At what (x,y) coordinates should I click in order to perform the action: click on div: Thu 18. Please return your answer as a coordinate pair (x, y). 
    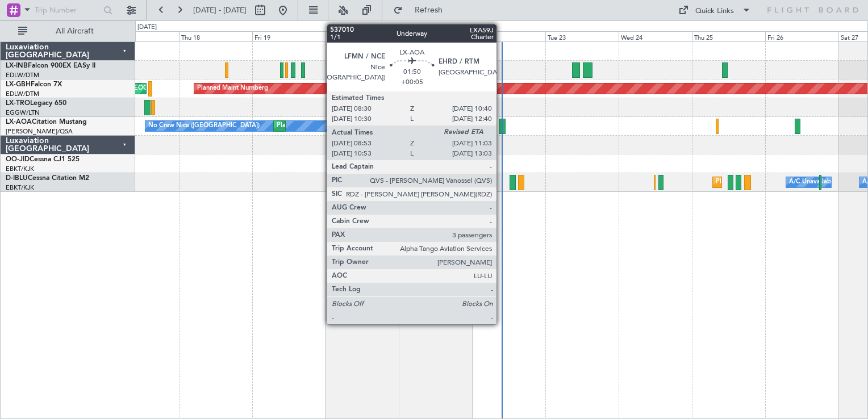
    Looking at the image, I should click on (215, 36).